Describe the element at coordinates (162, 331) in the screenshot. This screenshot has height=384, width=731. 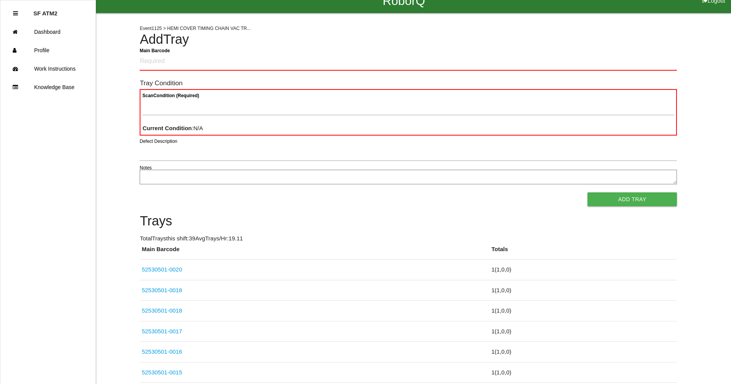
I see `a: 52530501-0017` at that location.